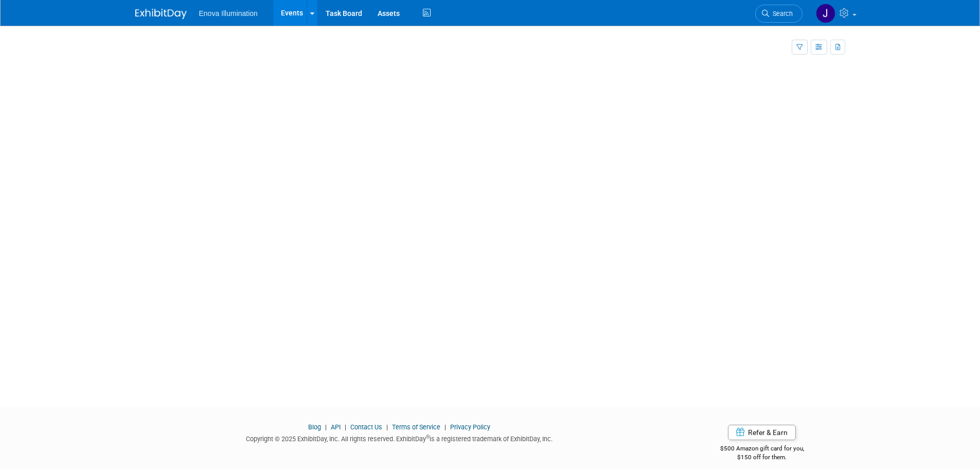 Image resolution: width=980 pixels, height=469 pixels. What do you see at coordinates (366, 427) in the screenshot?
I see `a: Contact Us` at bounding box center [366, 427].